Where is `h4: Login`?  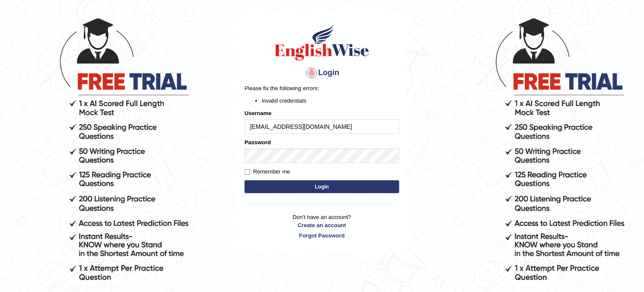
h4: Login is located at coordinates (322, 73).